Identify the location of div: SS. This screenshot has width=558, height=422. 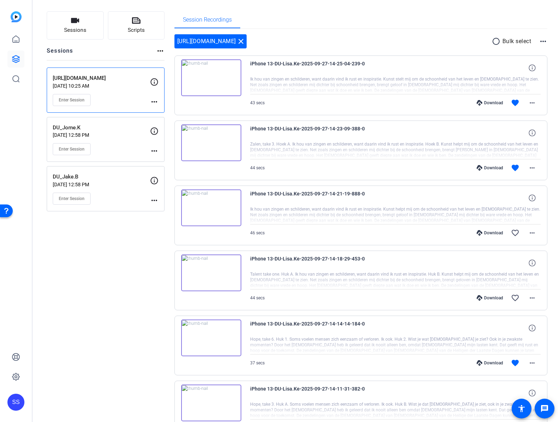
(16, 403).